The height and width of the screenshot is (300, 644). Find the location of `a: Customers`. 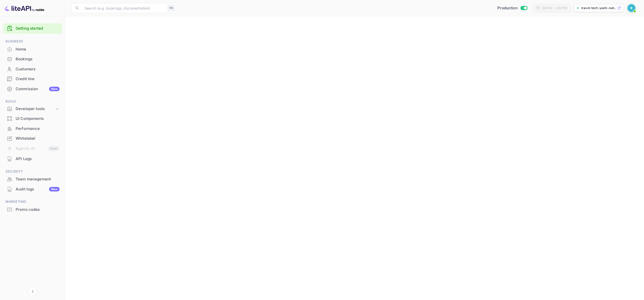

a: Customers is located at coordinates (32, 69).